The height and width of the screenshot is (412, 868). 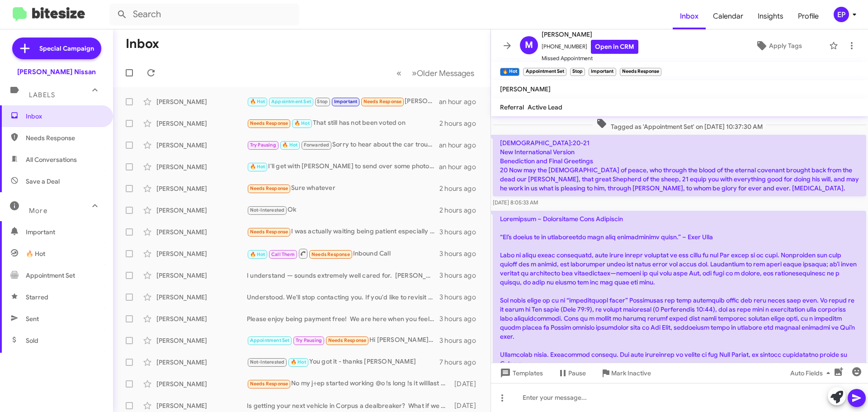 What do you see at coordinates (343, 210) in the screenshot?
I see `div: Ok` at bounding box center [343, 210].